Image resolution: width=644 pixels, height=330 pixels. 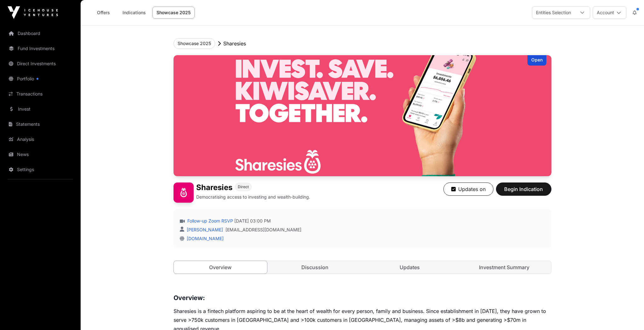 What do you see at coordinates (41, 109) in the screenshot?
I see `a: Invest` at bounding box center [41, 109].